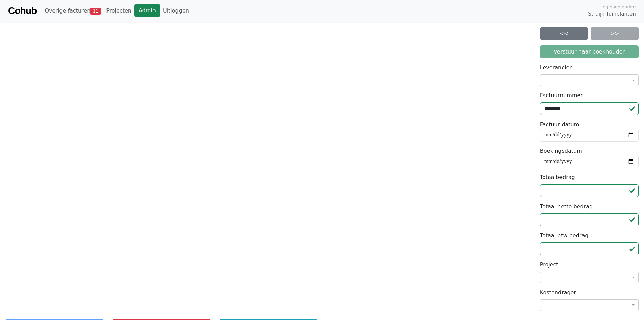  What do you see at coordinates (561, 151) in the screenshot?
I see `label: Boekingsdatum` at bounding box center [561, 151].